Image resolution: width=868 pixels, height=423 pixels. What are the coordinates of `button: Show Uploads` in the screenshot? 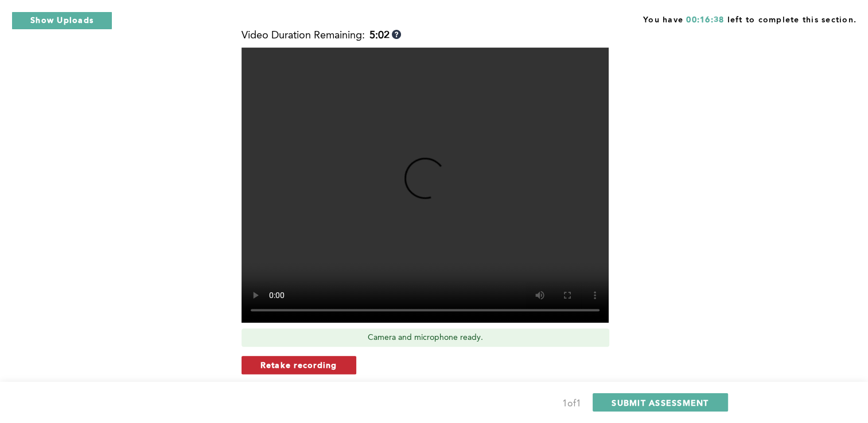 It's located at (62, 21).